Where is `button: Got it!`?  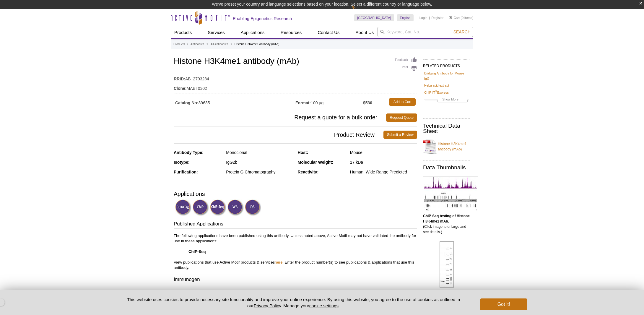 button: Got it! is located at coordinates (504, 305).